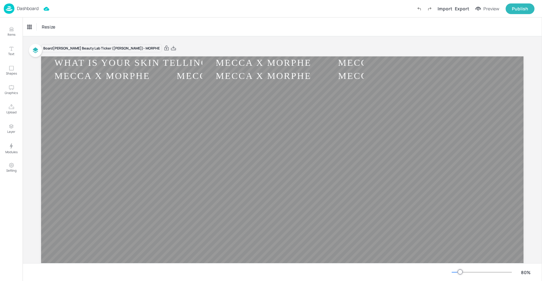 This screenshot has width=542, height=281. Describe the element at coordinates (48, 27) in the screenshot. I see `span: Resize` at that location.